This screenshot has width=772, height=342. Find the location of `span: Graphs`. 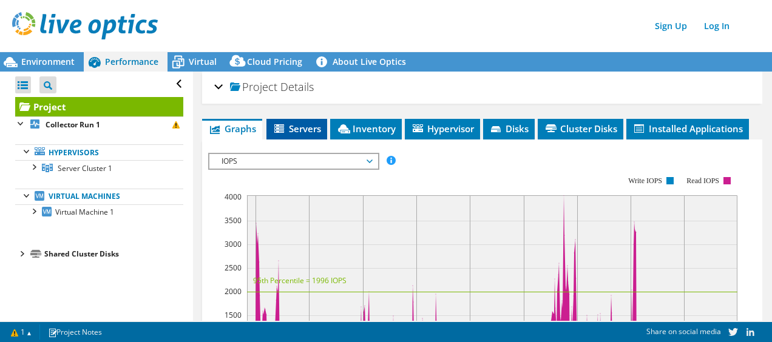

span: Graphs is located at coordinates (232, 129).